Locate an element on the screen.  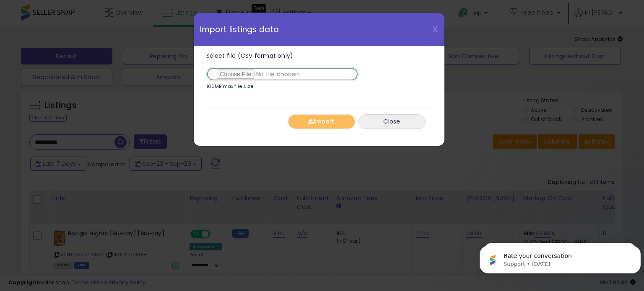
span: Import listings data is located at coordinates (240, 29).